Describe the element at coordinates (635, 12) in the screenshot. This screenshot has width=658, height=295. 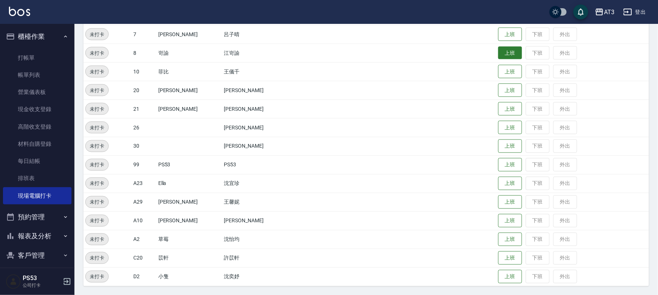
I see `button: 登出` at that location.